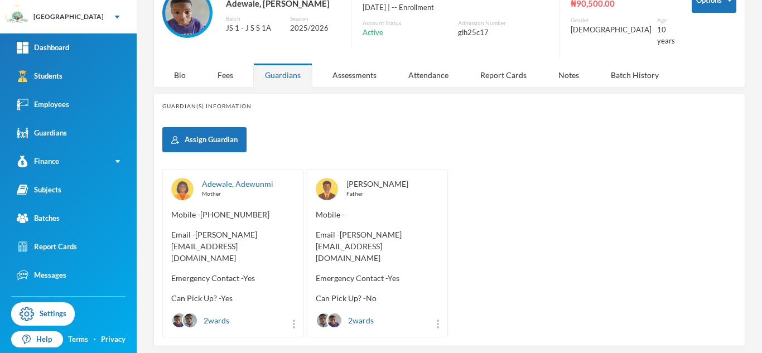  Describe the element at coordinates (315, 28) in the screenshot. I see `div: 2025/2026` at that location.